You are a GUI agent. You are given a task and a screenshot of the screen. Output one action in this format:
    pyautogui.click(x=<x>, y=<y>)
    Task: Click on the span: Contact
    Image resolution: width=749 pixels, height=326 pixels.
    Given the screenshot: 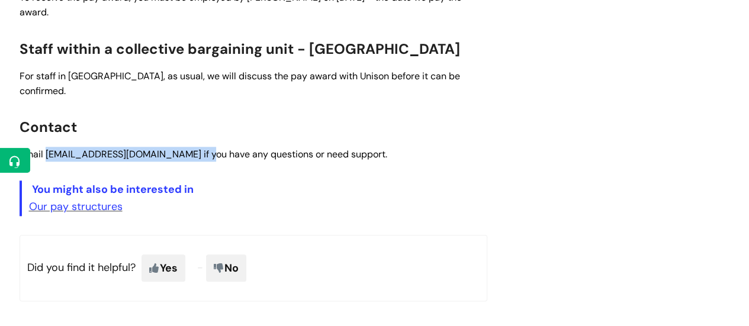 What is the action you would take?
    pyautogui.click(x=48, y=127)
    